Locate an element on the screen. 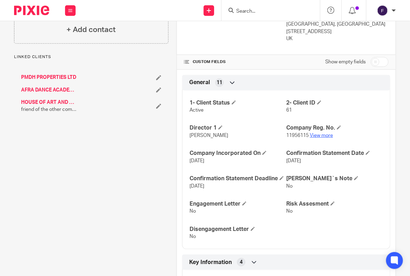  img: svg%3E is located at coordinates (383, 11).